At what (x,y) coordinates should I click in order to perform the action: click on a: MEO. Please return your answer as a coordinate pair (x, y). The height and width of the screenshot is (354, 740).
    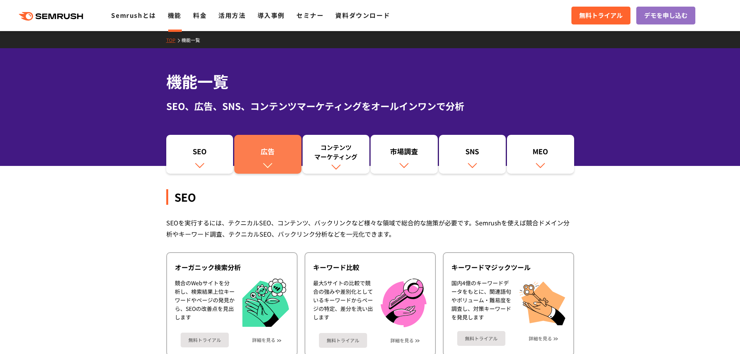
    Looking at the image, I should click on (540, 154).